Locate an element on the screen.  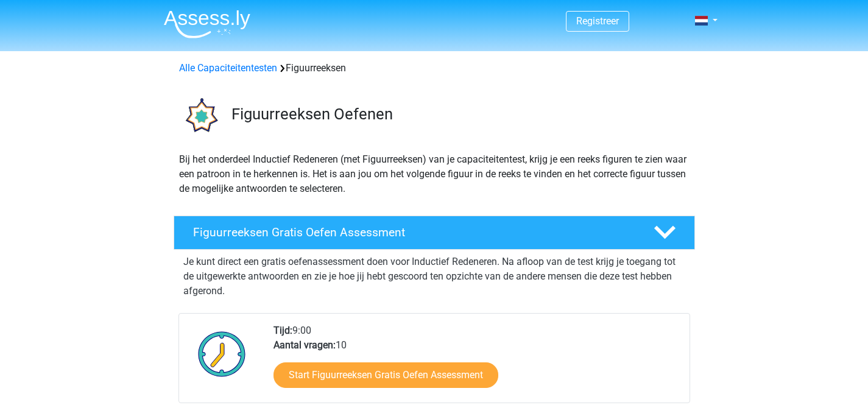
p: Je kunt direct een gratis oefenassessment doen voor Inductief Redeneren. Na afloop van de test kr... is located at coordinates (434, 276).